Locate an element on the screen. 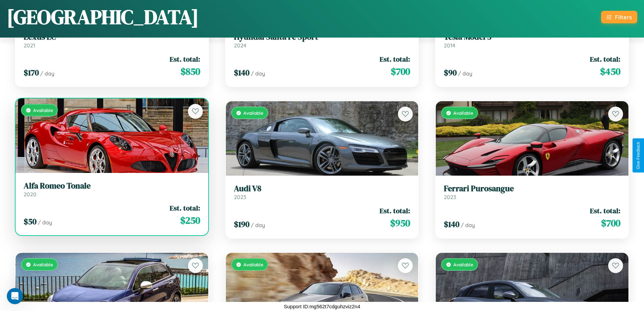 This screenshot has height=311, width=644. div: Filters is located at coordinates (624, 17).